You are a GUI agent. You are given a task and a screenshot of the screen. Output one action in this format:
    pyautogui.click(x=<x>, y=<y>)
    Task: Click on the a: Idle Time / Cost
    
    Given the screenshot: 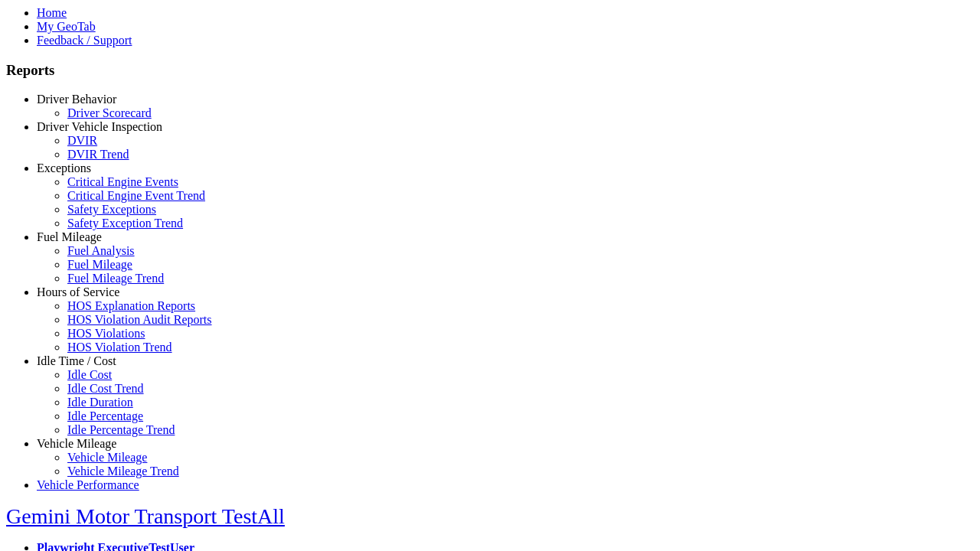 What is the action you would take?
    pyautogui.click(x=76, y=361)
    